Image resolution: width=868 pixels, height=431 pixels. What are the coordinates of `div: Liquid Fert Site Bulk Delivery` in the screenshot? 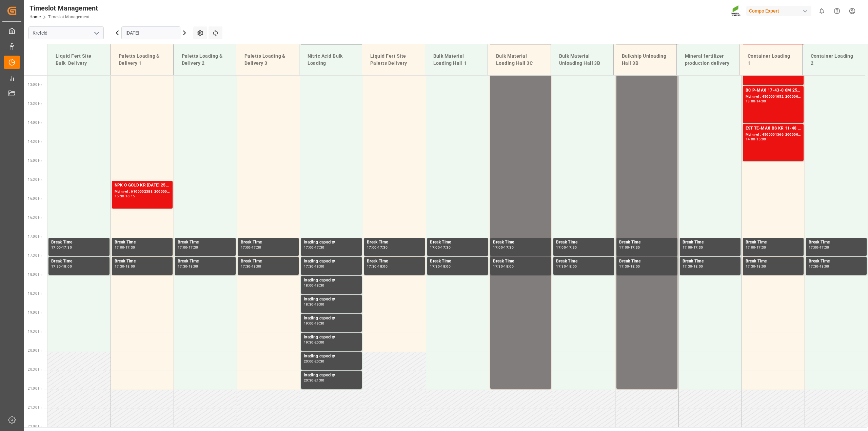 It's located at (79, 60).